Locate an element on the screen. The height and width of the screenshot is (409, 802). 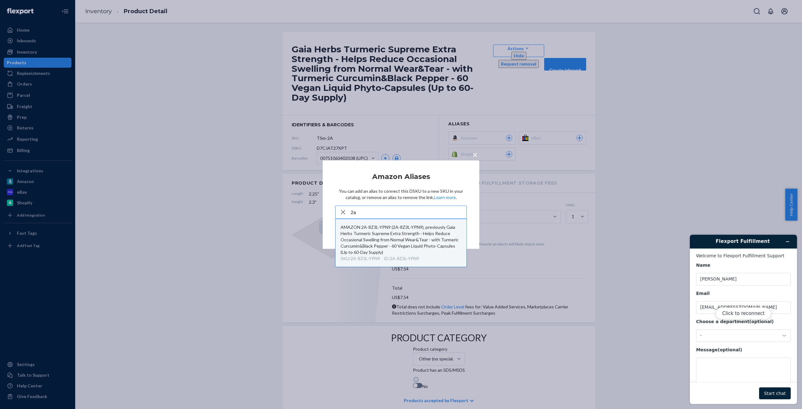
div: AMAZON 2A-8Z3L-YPN9 (2A-8Z3L-YPN9), previously Gaia Herbs Turmeric Supreme Extra Strength - Helps... is located at coordinates (401, 240).